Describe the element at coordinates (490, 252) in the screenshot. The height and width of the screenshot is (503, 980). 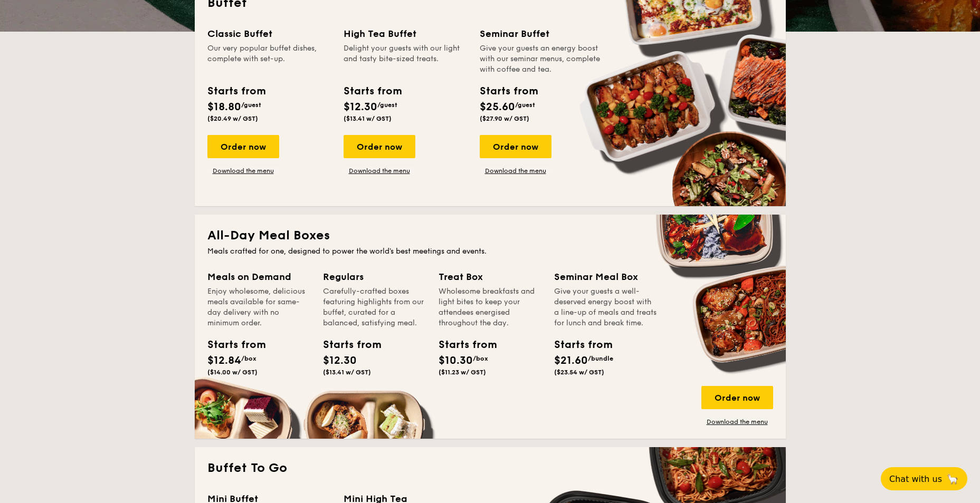
I see `div: Meals crafted for one, designed to power the world's best meetings and events.` at that location.